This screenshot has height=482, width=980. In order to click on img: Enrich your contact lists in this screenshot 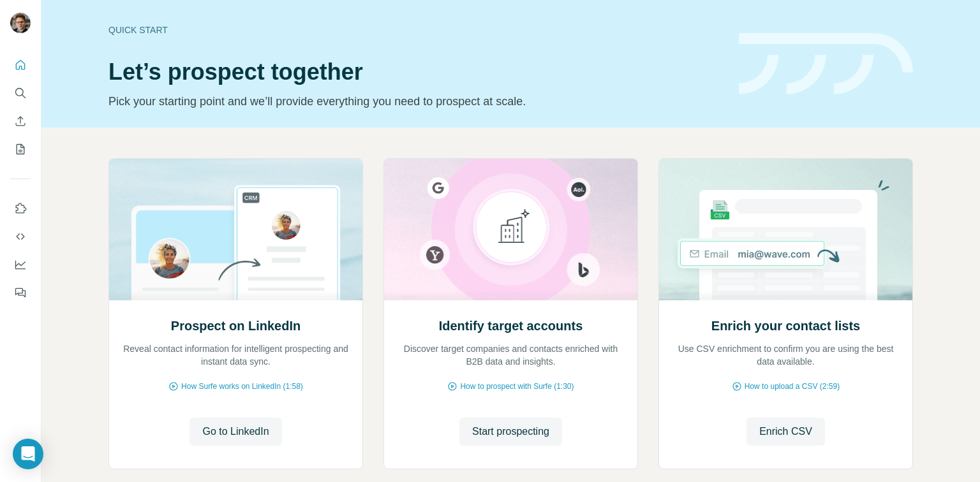, I will do `click(786, 230)`.